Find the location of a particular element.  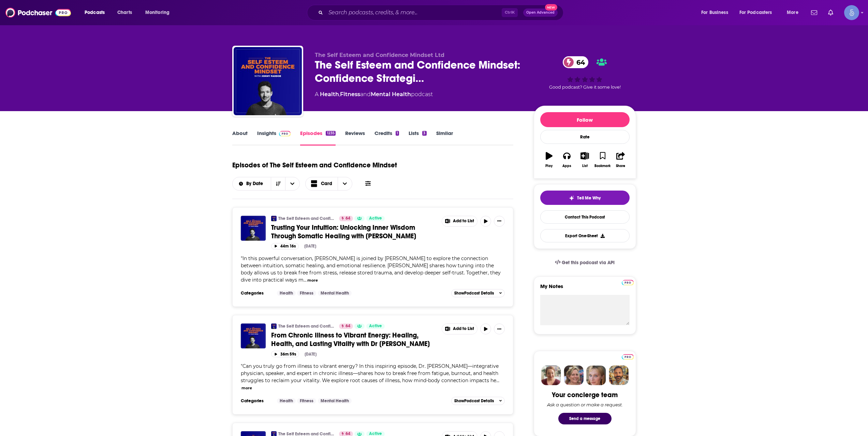

a: Podchaser - Follow, Share and Rate Podcasts is located at coordinates (38, 13).